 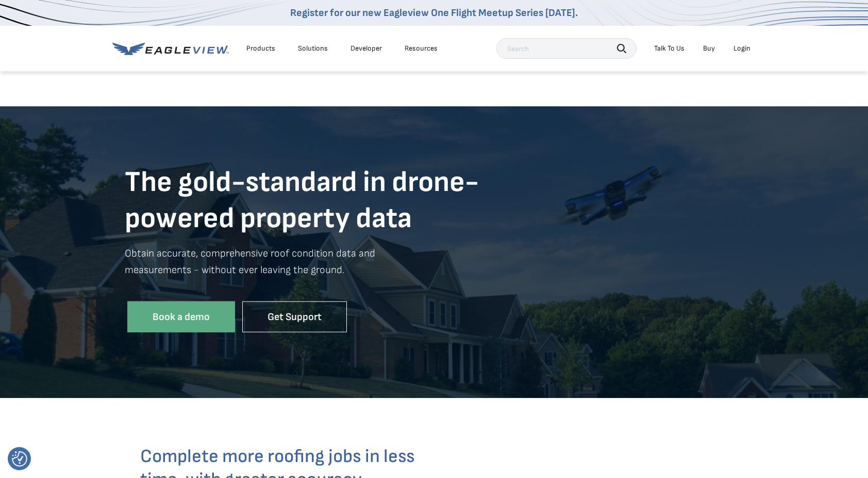 What do you see at coordinates (567, 48) in the screenshot?
I see `input: Search` at bounding box center [567, 48].